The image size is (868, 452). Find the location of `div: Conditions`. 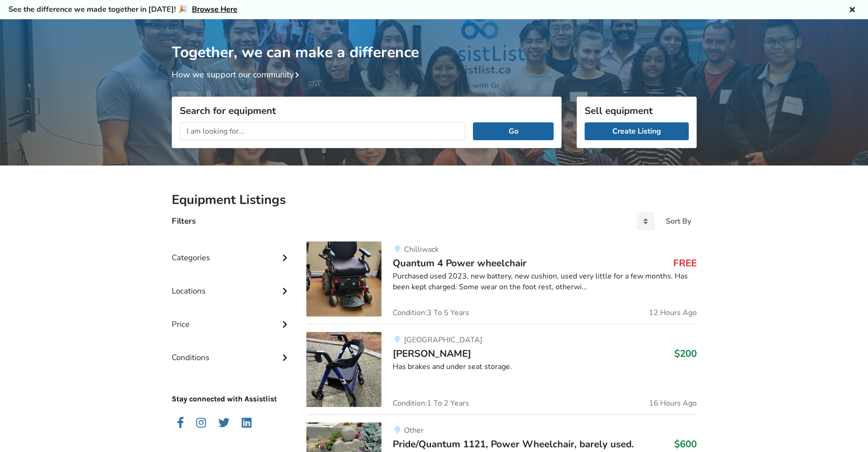

div: Conditions is located at coordinates (232, 350).